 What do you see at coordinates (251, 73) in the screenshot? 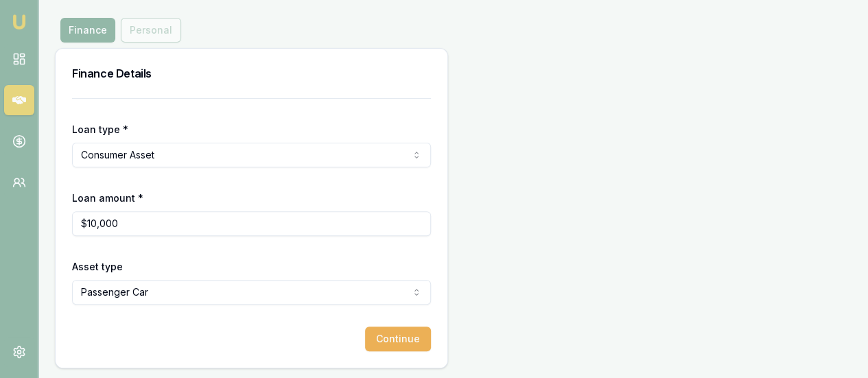
I see `h3: Finance Details` at bounding box center [251, 73].